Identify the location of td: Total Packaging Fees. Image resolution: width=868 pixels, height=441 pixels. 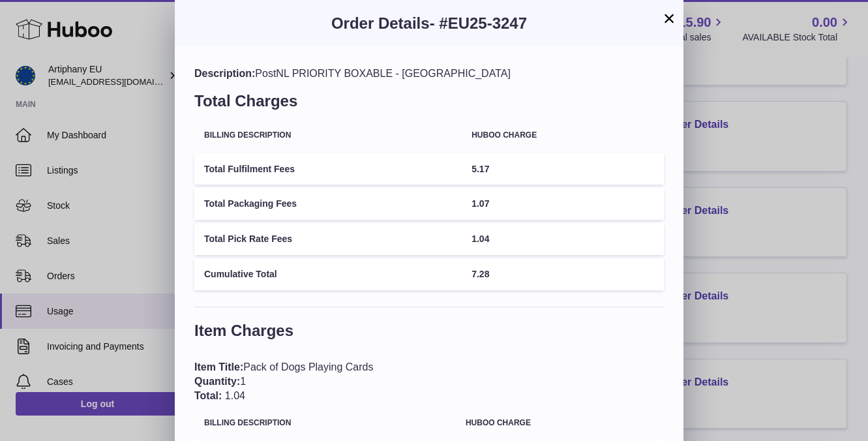
(328, 204).